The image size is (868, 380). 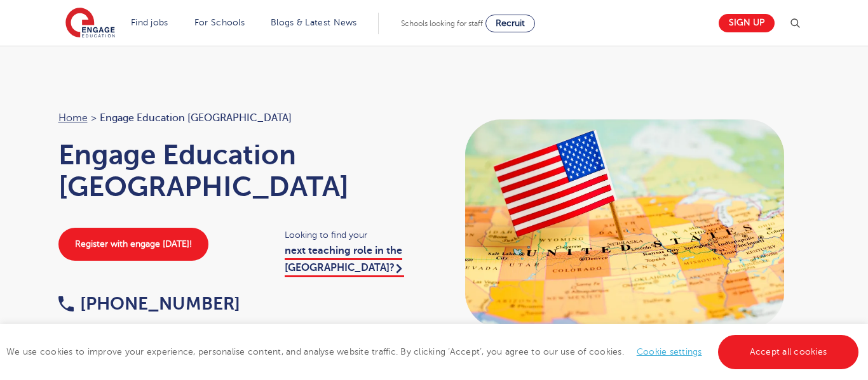 I want to click on a: For Schools, so click(x=219, y=22).